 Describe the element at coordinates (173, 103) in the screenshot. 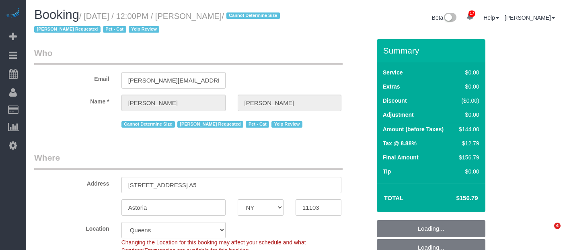

I see `input: First Name` at that location.